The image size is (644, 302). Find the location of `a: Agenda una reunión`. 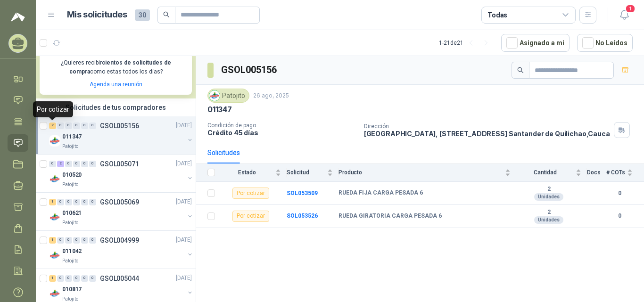

a: Agenda una reunión is located at coordinates (116, 84).